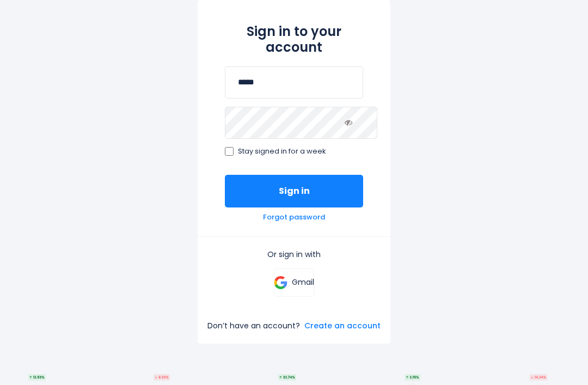 This screenshot has width=588, height=385. What do you see at coordinates (294, 191) in the screenshot?
I see `button: Sign in` at bounding box center [294, 191].